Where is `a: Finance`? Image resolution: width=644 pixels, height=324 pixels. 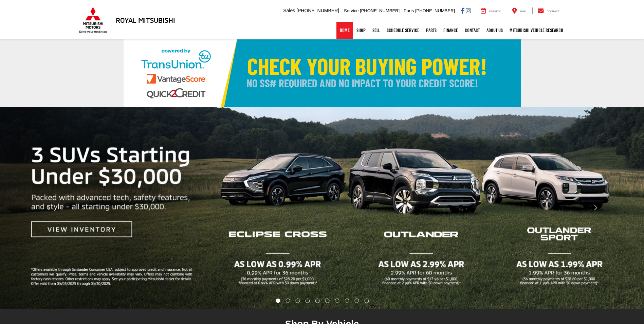
a: Finance is located at coordinates (450, 30).